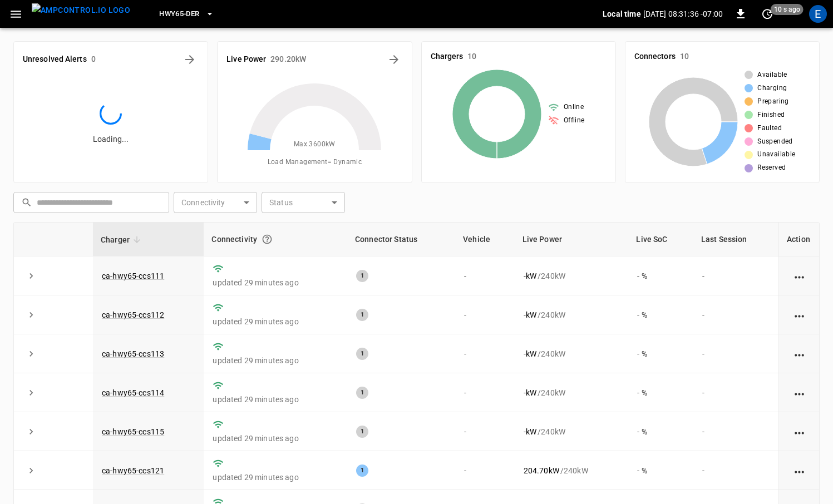  I want to click on h6: Unresolved Alerts, so click(55, 60).